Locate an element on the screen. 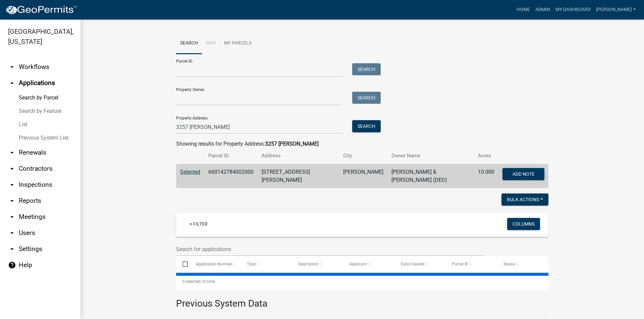 The width and height of the screenshot is (644, 319). span: Status is located at coordinates (509, 264).